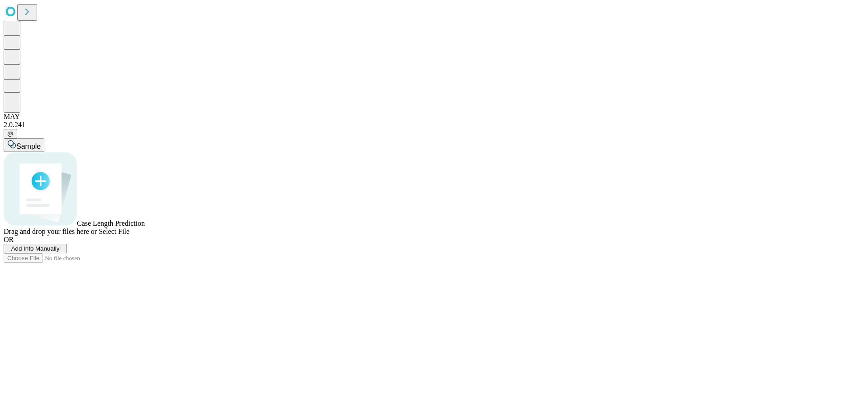  Describe the element at coordinates (35, 248) in the screenshot. I see `span: Add Info Manually` at that location.